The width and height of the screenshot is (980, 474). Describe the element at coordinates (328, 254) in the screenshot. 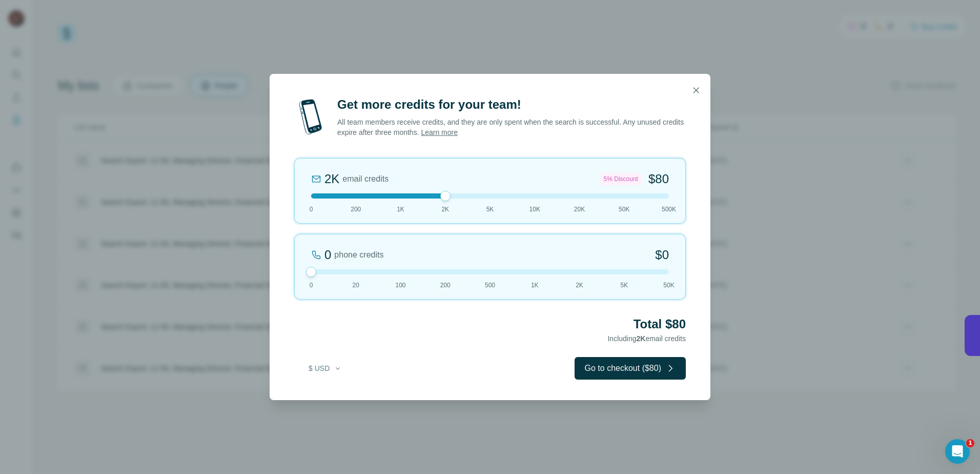

I see `div: 0` at that location.